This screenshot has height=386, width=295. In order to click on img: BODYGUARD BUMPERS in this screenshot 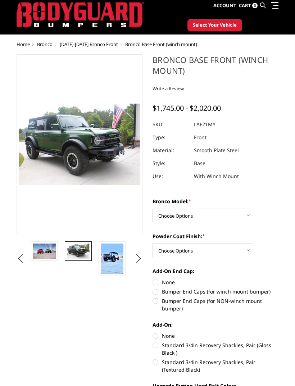, I will do `click(80, 15)`.